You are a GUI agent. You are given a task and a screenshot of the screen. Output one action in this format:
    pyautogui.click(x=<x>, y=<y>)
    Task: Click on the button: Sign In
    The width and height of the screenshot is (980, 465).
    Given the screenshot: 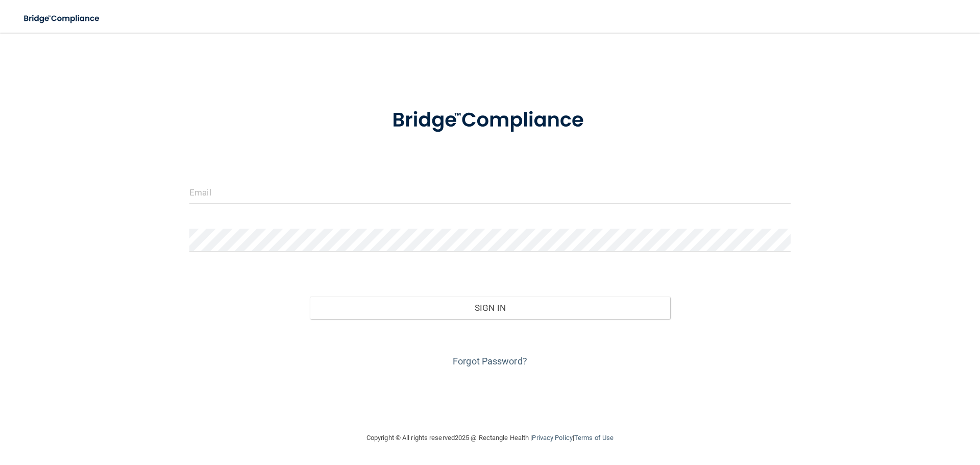 What is the action you would take?
    pyautogui.click(x=490, y=308)
    